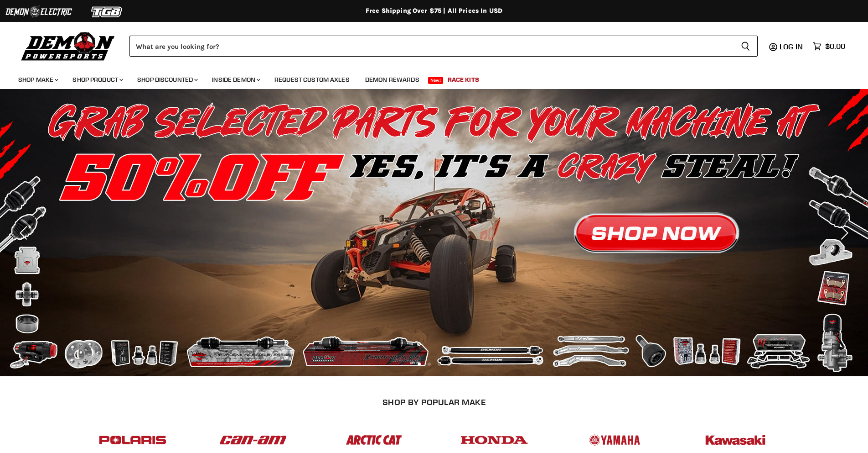 The height and width of the screenshot is (453, 868). I want to click on h2: SHOP BY POPULAR MAKE, so click(434, 402).